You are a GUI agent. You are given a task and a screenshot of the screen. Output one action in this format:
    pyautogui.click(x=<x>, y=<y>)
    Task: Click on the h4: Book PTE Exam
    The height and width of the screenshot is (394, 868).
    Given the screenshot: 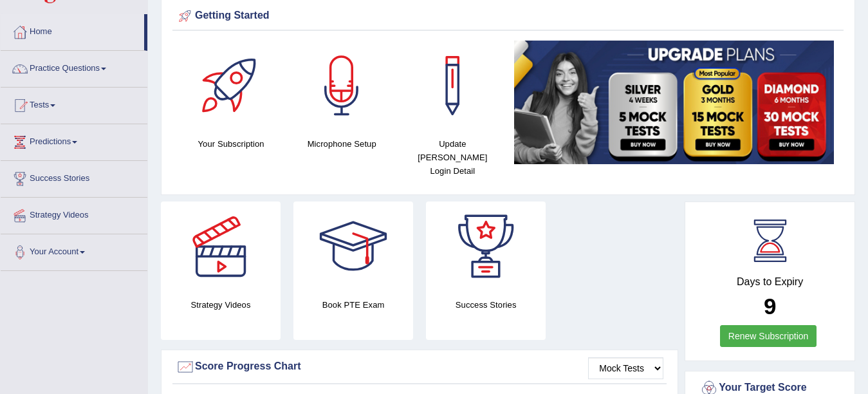 What is the action you would take?
    pyautogui.click(x=353, y=304)
    